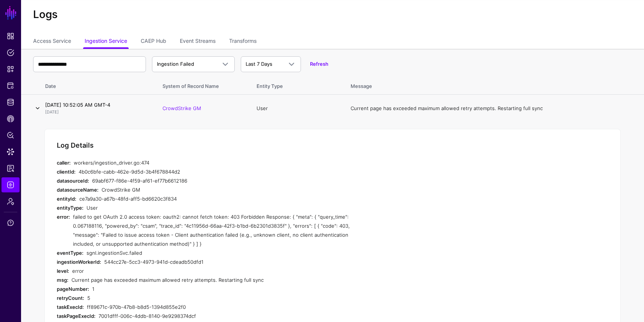 Image resolution: width=644 pixels, height=322 pixels. What do you see at coordinates (214, 280) in the screenshot?
I see `div: Current page has exceeded maximum allowed retry attempts. Restarting full sync` at bounding box center [214, 280].